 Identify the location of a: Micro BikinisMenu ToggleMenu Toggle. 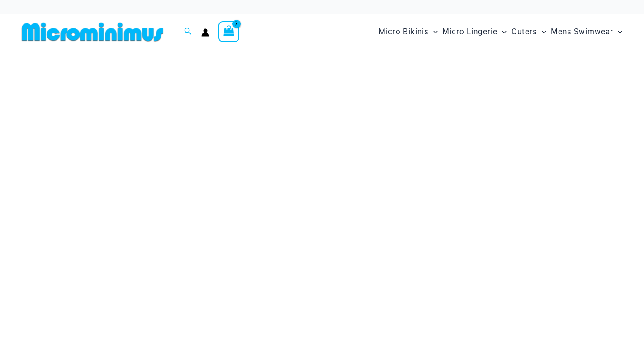
(408, 32).